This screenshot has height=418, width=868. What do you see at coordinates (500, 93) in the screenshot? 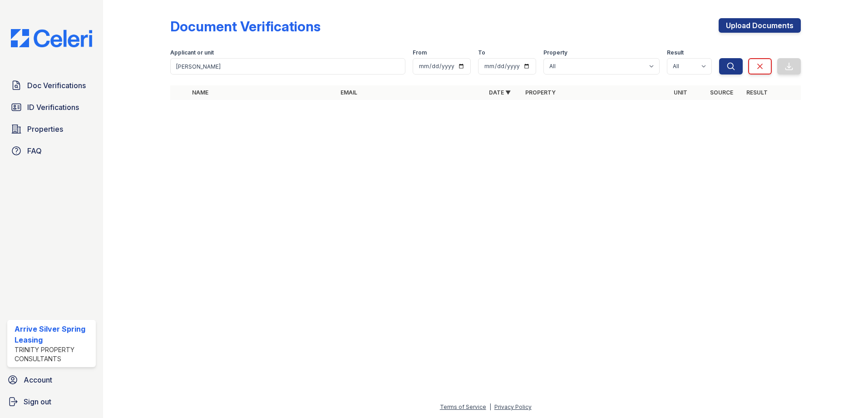
I see `a: Date ▼` at bounding box center [500, 93].